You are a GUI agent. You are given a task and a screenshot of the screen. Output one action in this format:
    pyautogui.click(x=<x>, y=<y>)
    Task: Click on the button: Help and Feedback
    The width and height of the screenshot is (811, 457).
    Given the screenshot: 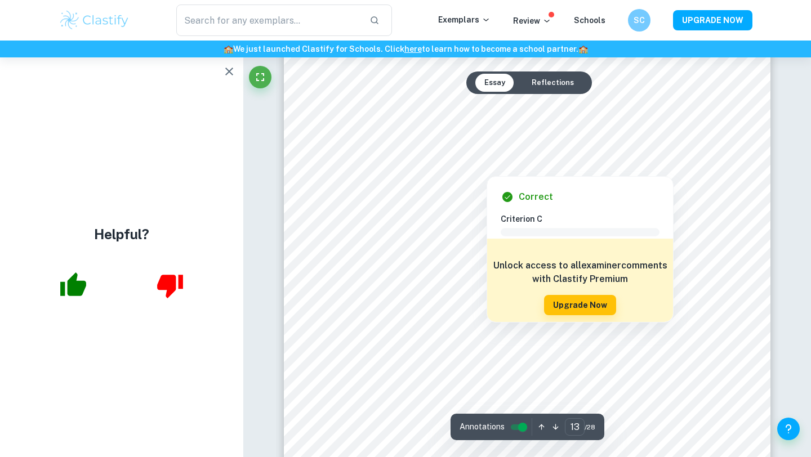 What is the action you would take?
    pyautogui.click(x=788, y=429)
    